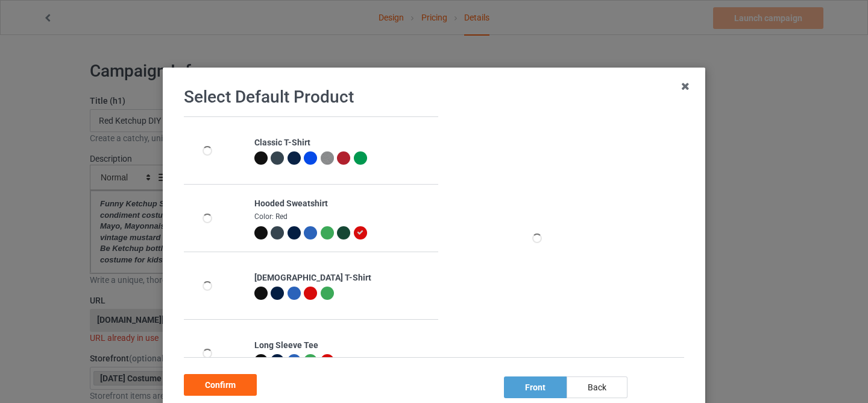 This screenshot has height=403, width=868. What do you see at coordinates (536, 387) in the screenshot?
I see `div: front` at bounding box center [536, 387].